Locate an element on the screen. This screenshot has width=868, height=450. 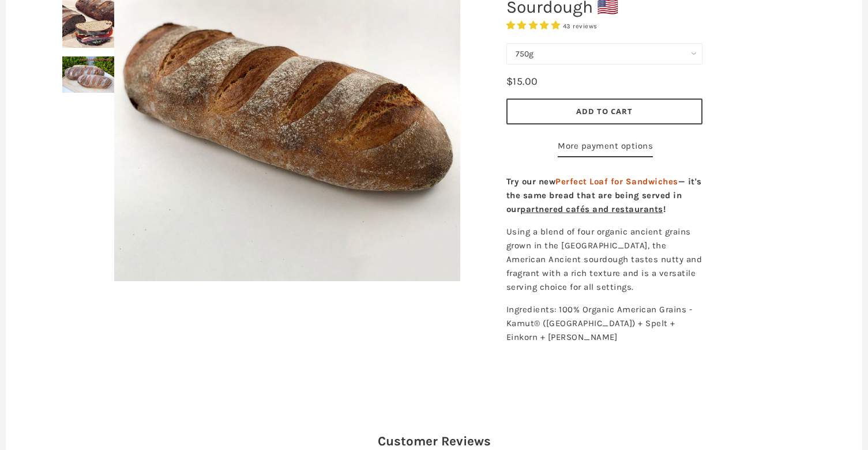
span: Perfect Loaf for Sandwiches is located at coordinates (616, 181).